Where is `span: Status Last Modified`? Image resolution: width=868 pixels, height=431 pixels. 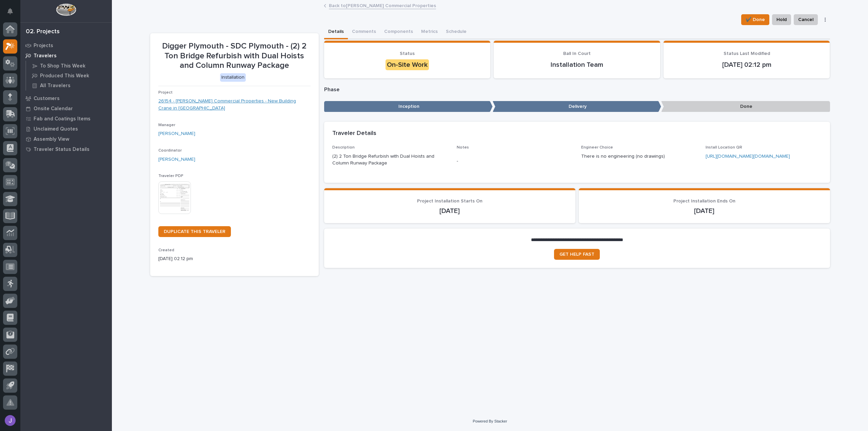 span: Status Last Modified is located at coordinates (747, 53).